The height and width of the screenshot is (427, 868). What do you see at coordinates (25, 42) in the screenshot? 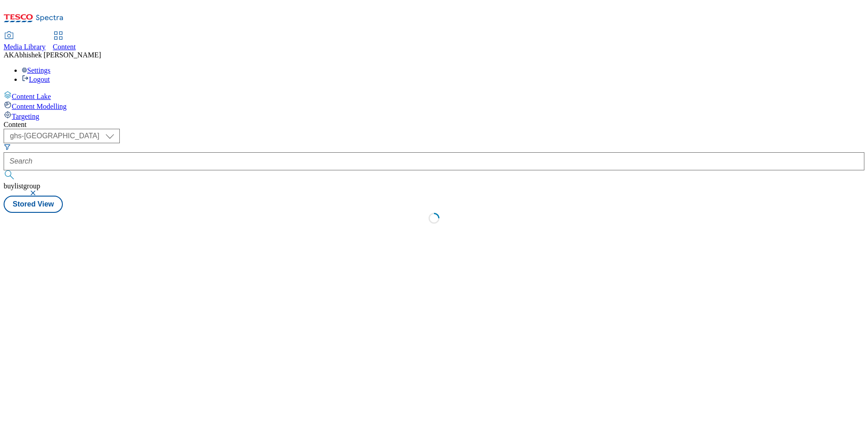
I see `a: Media Library` at bounding box center [25, 42].